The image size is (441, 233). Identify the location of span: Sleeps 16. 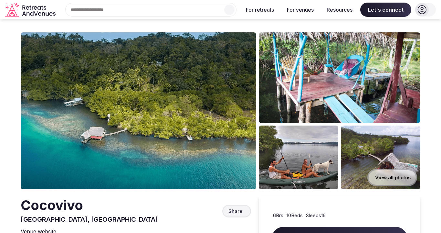
(316, 215).